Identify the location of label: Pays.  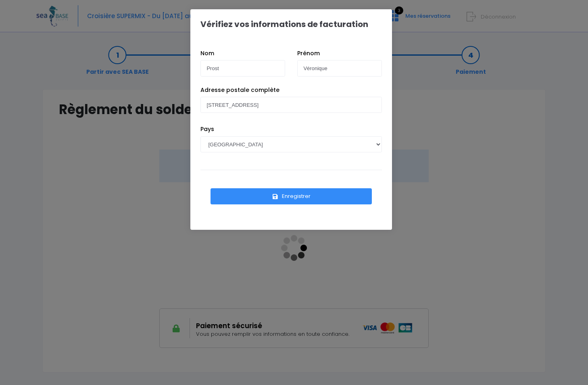
(207, 129).